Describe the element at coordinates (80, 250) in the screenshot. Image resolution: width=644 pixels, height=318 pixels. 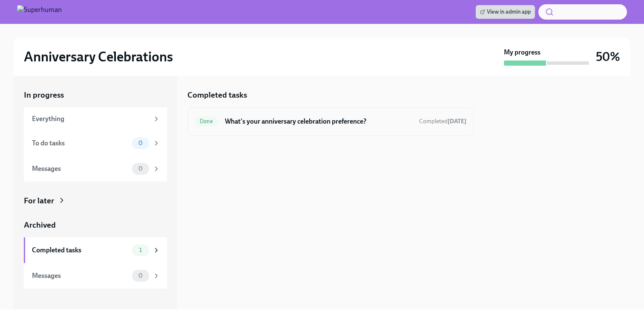
I see `div: Completed tasks` at that location.